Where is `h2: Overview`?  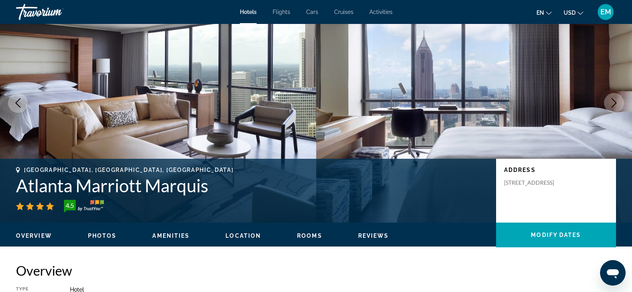 h2: Overview is located at coordinates (316, 271).